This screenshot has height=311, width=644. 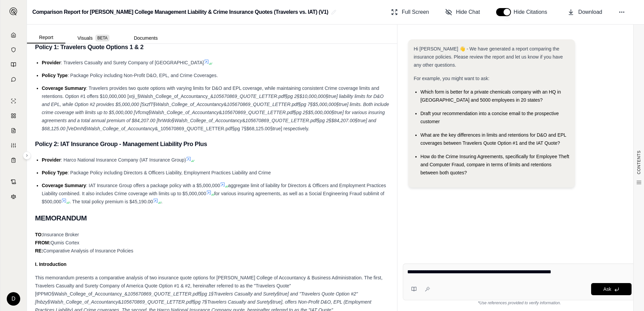 I want to click on span: For example, you might want to ask:, so click(x=451, y=78).